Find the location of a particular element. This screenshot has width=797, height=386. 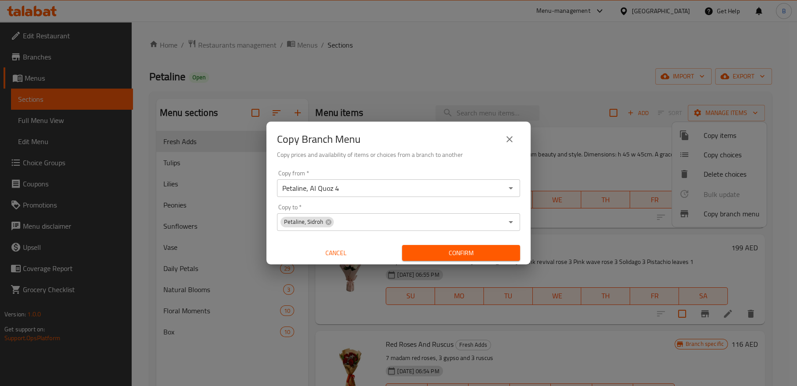

button: Confirm is located at coordinates (461, 253).